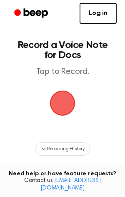 The image size is (125, 197). I want to click on a: Log in, so click(98, 13).